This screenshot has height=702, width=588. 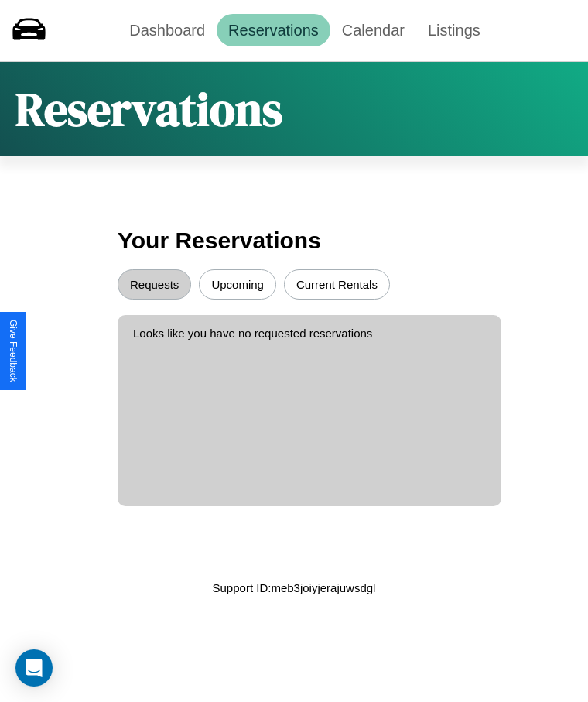 What do you see at coordinates (13, 350) in the screenshot?
I see `div: Give Feedback` at bounding box center [13, 350].